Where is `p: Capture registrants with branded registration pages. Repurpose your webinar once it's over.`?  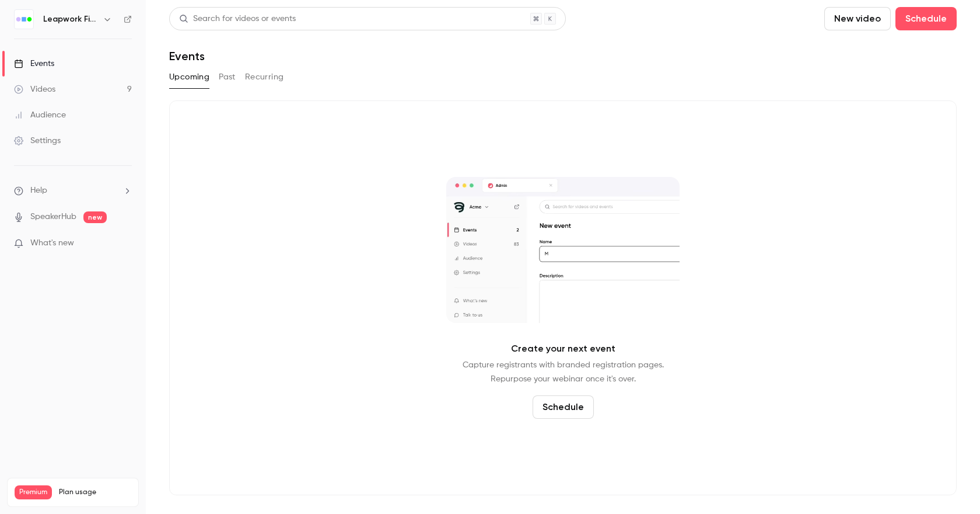 p: Capture registrants with branded registration pages. Repurpose your webinar once it's over. is located at coordinates (563, 372).